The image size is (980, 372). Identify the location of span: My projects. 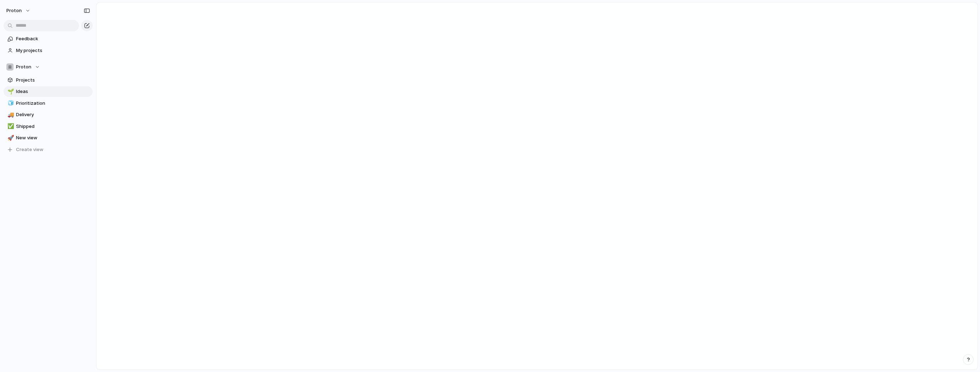
(53, 51).